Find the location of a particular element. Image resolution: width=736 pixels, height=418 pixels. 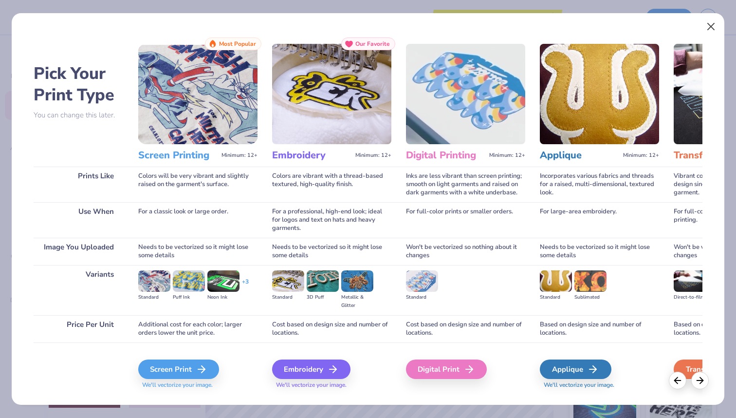

div: For a classic look or large order. is located at coordinates (198, 219).